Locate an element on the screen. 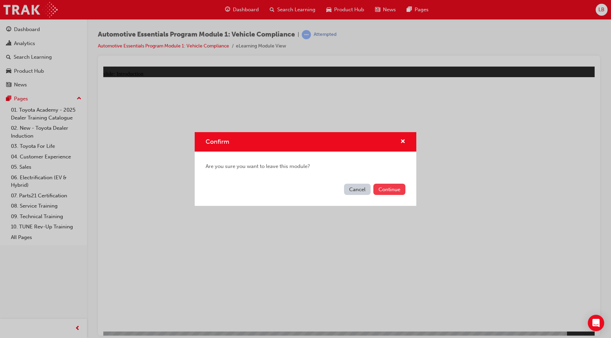  div: Confirm is located at coordinates (306, 169).